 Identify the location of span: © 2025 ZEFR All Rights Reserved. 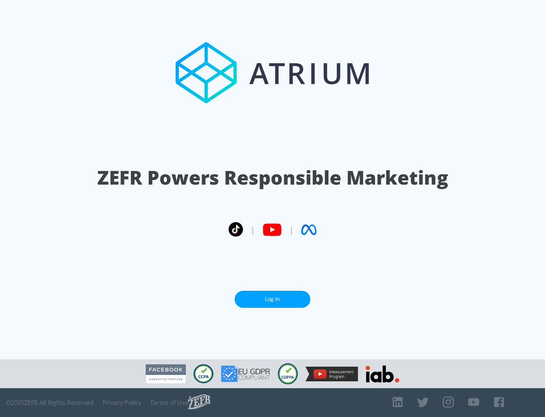
(50, 402).